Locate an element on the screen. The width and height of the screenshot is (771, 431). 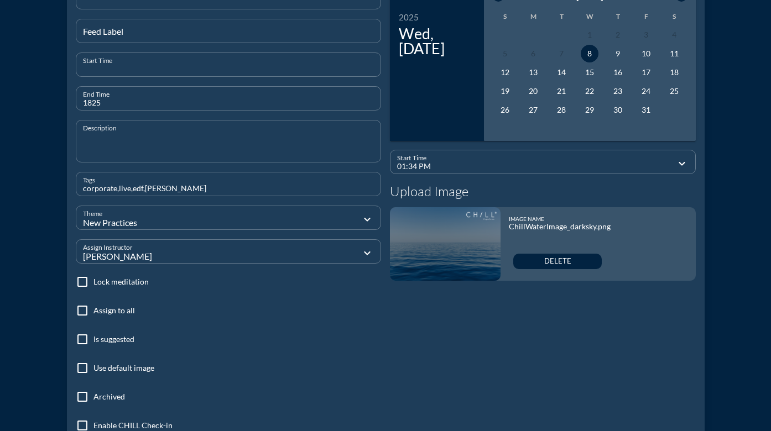
input: Tags is located at coordinates (228, 189).